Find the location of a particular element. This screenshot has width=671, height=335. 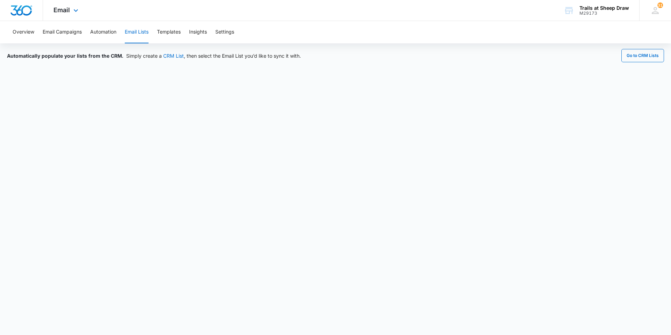

button: Overview is located at coordinates (23, 32).